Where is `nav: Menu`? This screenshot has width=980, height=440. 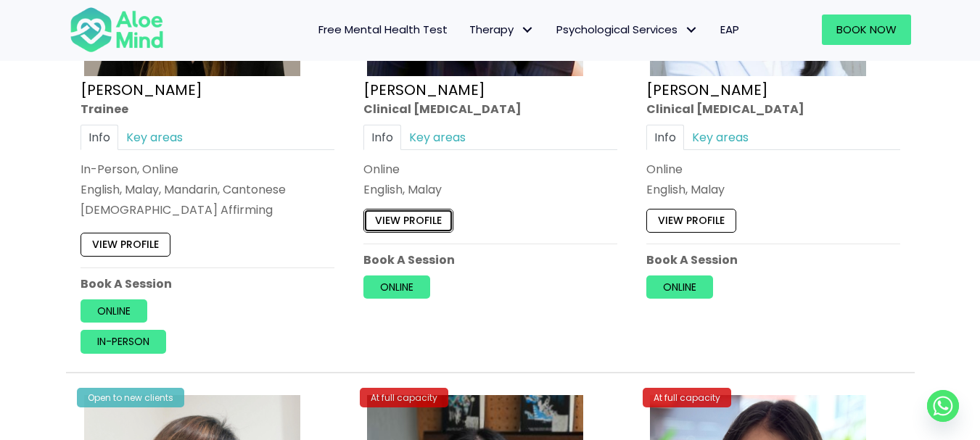
nav: Menu is located at coordinates (467, 30).